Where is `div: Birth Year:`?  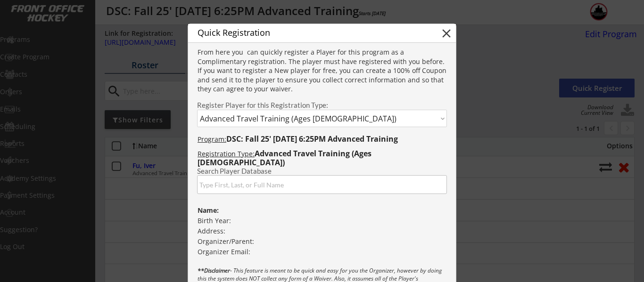
div: Birth Year: is located at coordinates (322, 221).